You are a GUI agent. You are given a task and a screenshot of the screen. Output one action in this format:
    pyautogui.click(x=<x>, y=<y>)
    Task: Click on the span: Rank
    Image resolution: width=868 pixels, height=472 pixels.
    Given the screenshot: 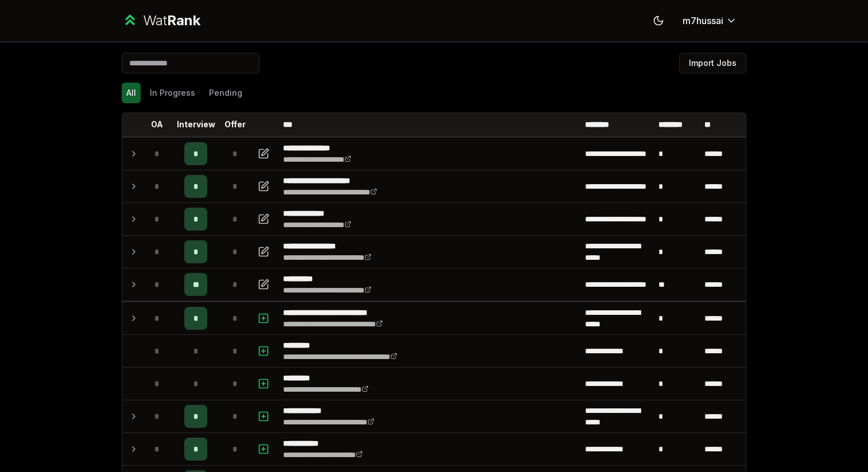 What is the action you would take?
    pyautogui.click(x=184, y=20)
    